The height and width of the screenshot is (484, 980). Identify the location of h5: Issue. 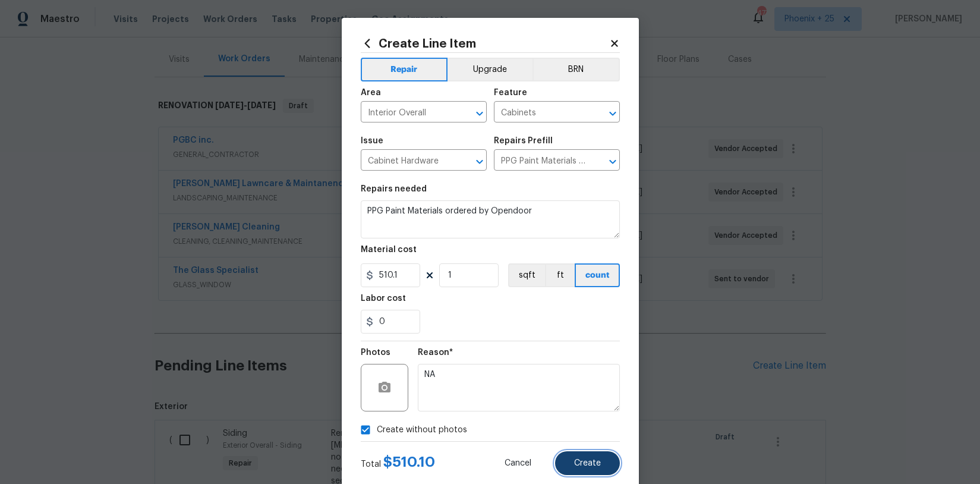
(372, 141).